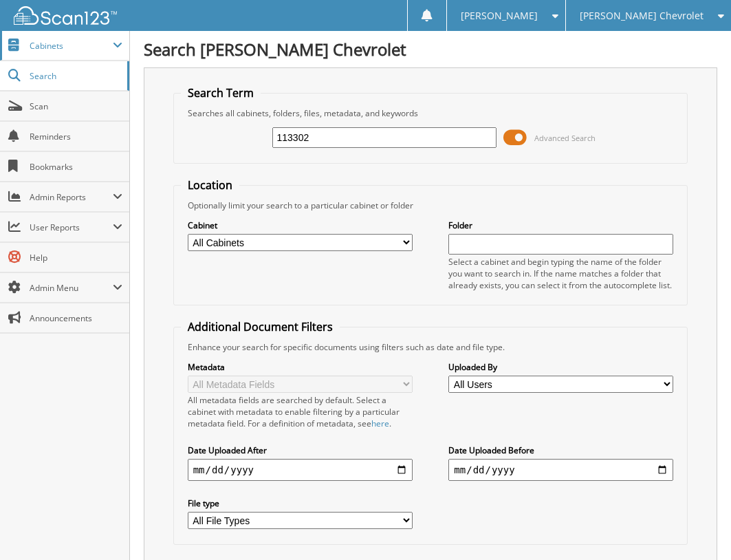  What do you see at coordinates (300, 225) in the screenshot?
I see `label: Cabinet` at bounding box center [300, 225].